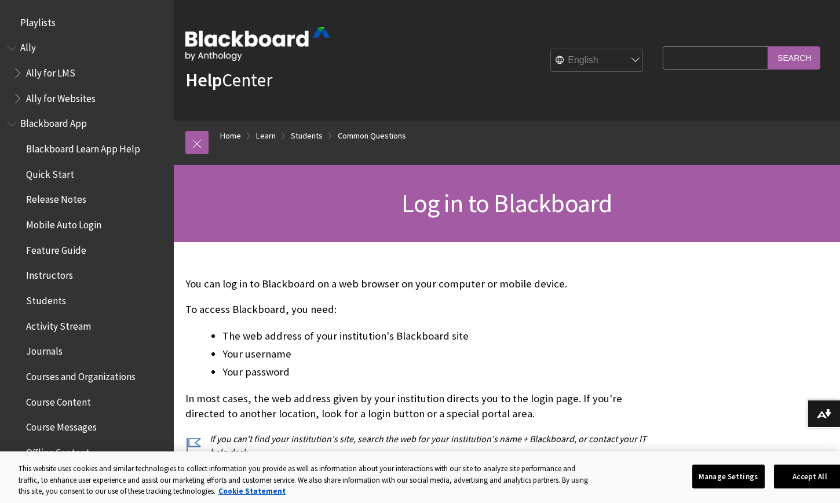 This screenshot has width=840, height=503. I want to click on span: Quick Start, so click(50, 172).